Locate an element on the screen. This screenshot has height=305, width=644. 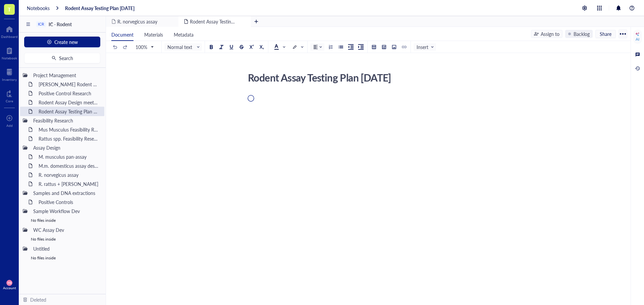
div: Deleted is located at coordinates (38, 300).